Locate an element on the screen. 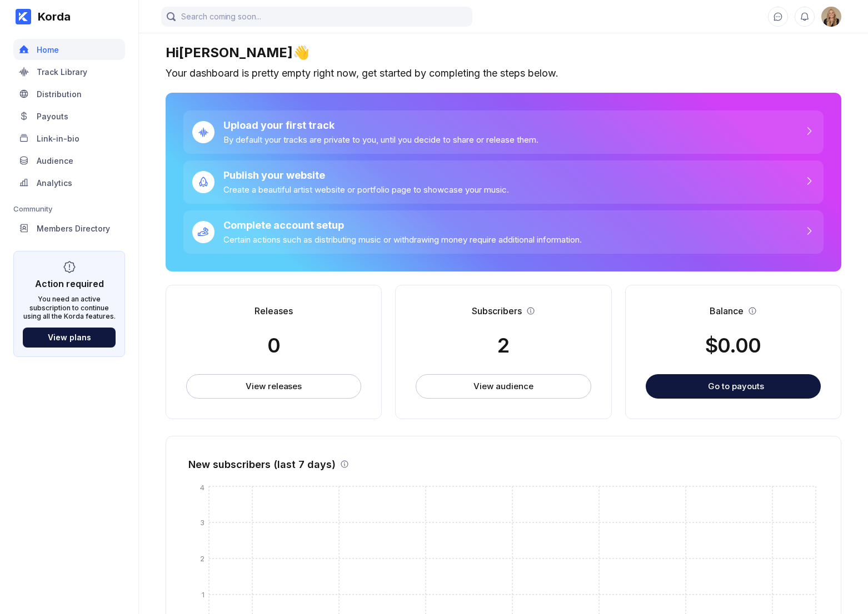  button: Go to payouts is located at coordinates (733, 387).